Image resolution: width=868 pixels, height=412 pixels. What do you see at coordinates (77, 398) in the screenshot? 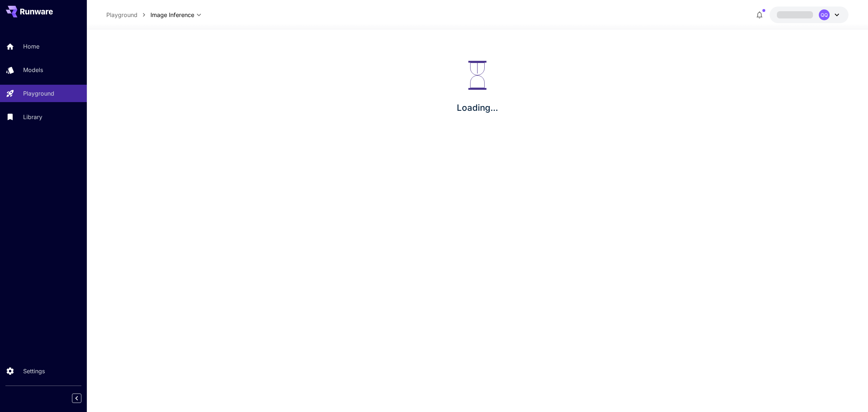
I see `button: Collapse sidebar` at bounding box center [77, 398].